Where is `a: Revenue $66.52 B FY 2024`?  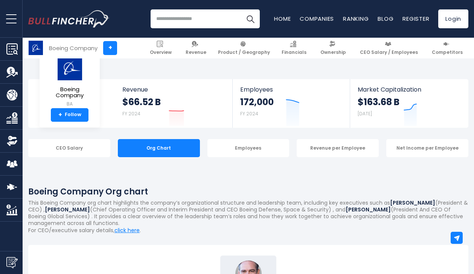
a: Revenue $66.52 B FY 2024 is located at coordinates (174, 103).